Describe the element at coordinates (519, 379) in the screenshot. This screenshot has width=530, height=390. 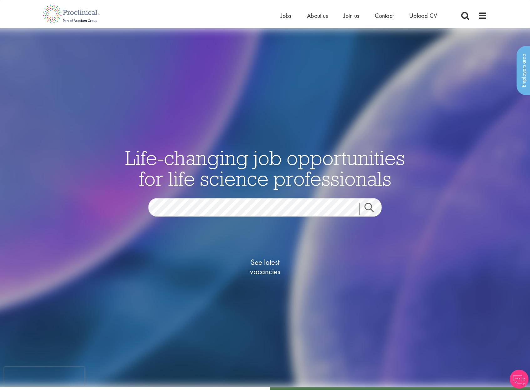
I see `img: Chatbot` at that location.